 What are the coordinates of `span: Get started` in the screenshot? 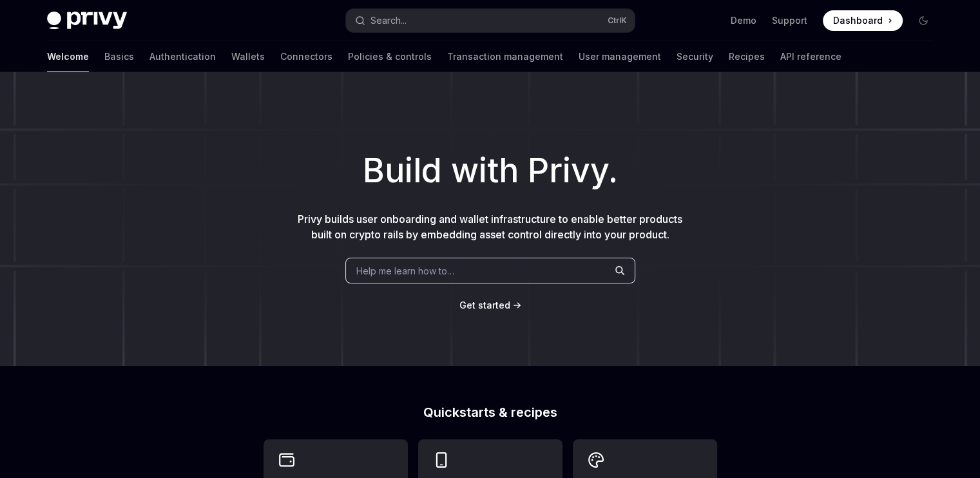 It's located at (484, 305).